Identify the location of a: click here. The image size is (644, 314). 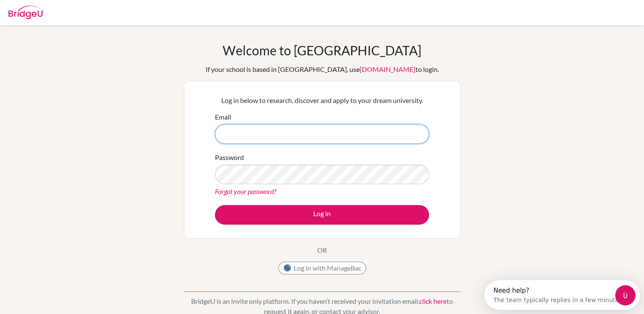
(433, 301).